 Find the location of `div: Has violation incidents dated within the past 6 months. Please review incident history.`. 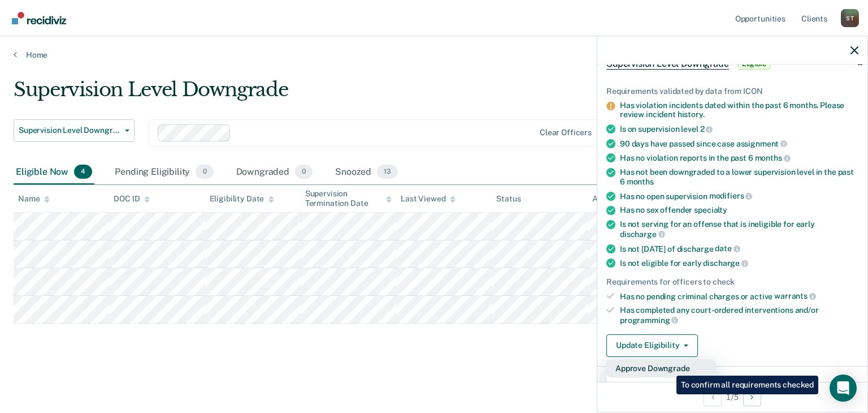

div: Has violation incidents dated within the past 6 months. Please review incident history. is located at coordinates (739, 111).